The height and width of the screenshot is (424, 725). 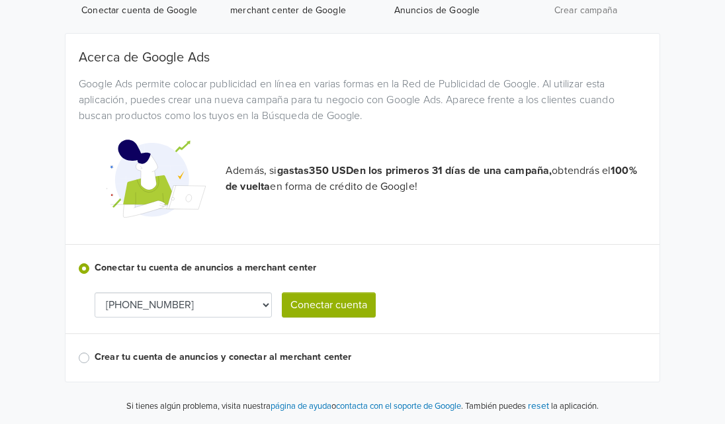 What do you see at coordinates (370, 268) in the screenshot?
I see `label: Conectar tu cuenta de anuncios a merchant center` at bounding box center [370, 268].